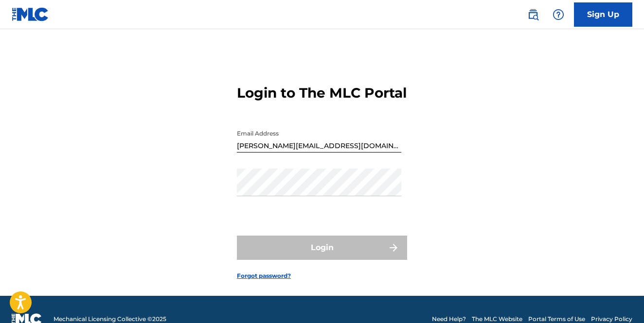 This screenshot has width=644, height=323. What do you see at coordinates (559, 14) in the screenshot?
I see `div: Help` at bounding box center [559, 14].